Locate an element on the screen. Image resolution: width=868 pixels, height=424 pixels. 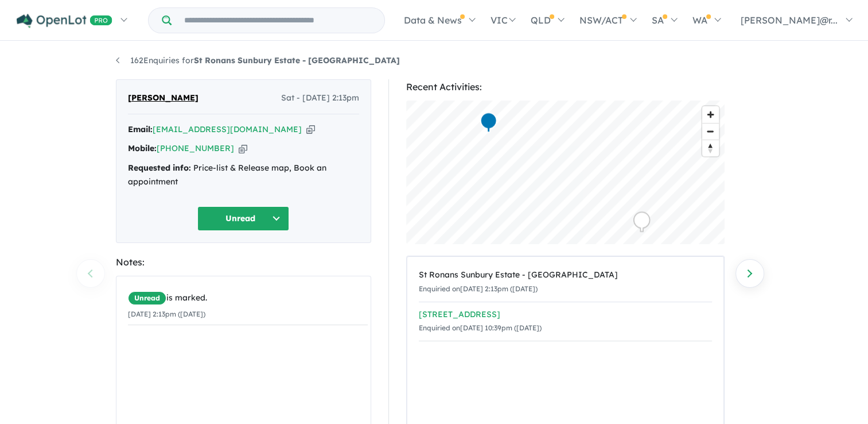
div: Notes: is located at coordinates (243, 261).